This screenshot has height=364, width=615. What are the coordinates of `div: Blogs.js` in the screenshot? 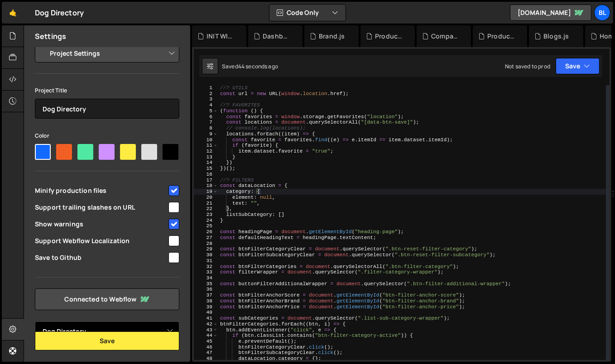 It's located at (556, 36).